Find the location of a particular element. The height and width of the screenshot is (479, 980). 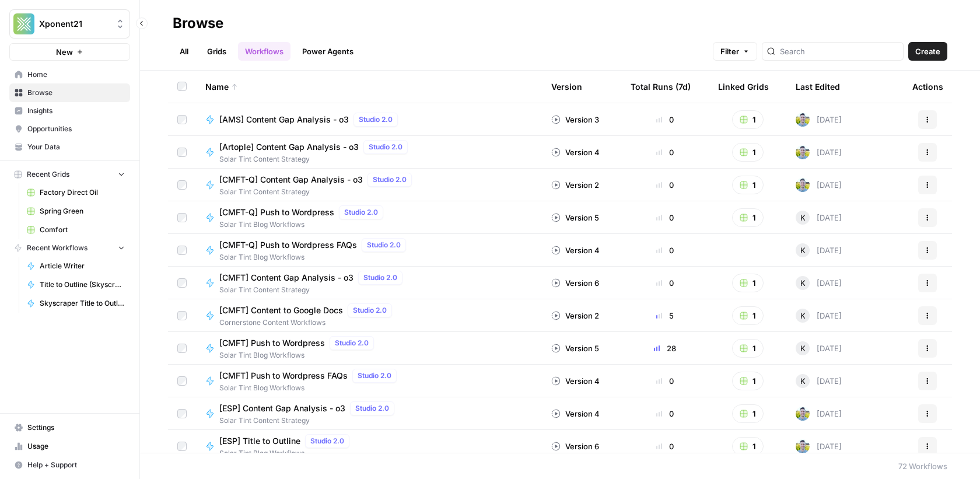

span: Opportunities is located at coordinates (76, 129).